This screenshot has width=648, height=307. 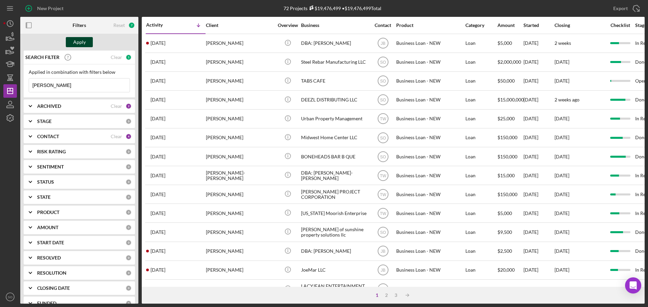 I want to click on span: $50,000, so click(x=506, y=81).